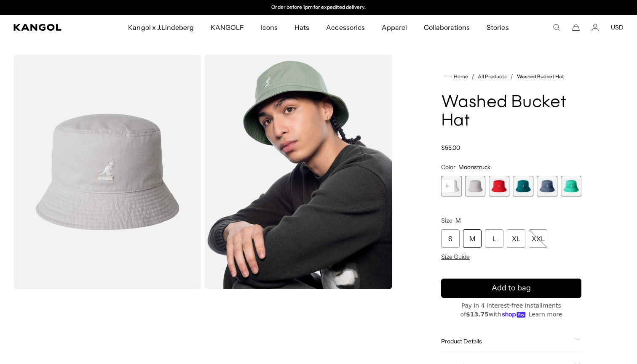 This screenshot has height=364, width=637. What do you see at coordinates (571, 186) in the screenshot?
I see `label: AQUATIC` at bounding box center [571, 186].